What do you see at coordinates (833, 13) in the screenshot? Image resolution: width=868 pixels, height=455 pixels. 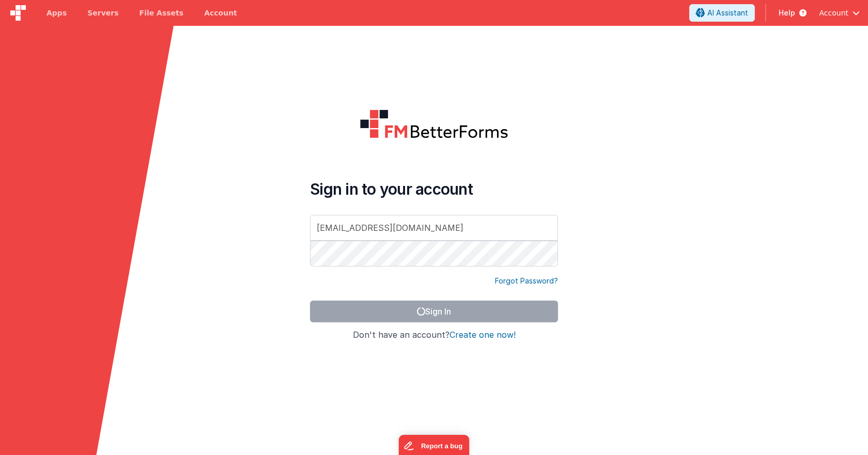 I see `span: Account` at bounding box center [833, 13].